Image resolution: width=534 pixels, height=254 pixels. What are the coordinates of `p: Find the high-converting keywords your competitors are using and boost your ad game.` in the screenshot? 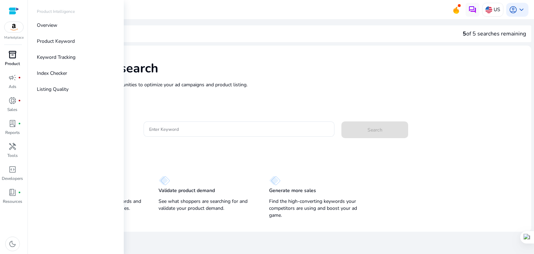 It's located at (317, 208).